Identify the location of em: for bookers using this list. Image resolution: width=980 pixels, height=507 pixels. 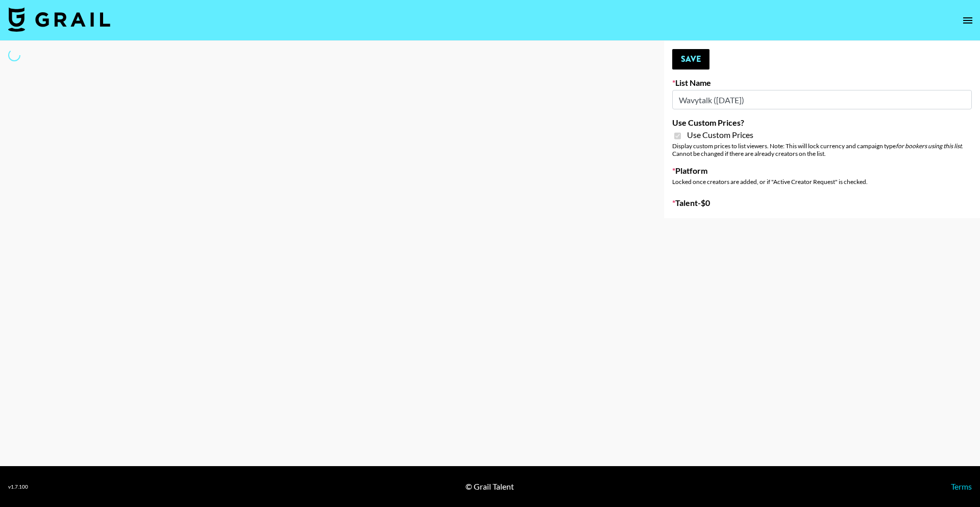
(929, 145).